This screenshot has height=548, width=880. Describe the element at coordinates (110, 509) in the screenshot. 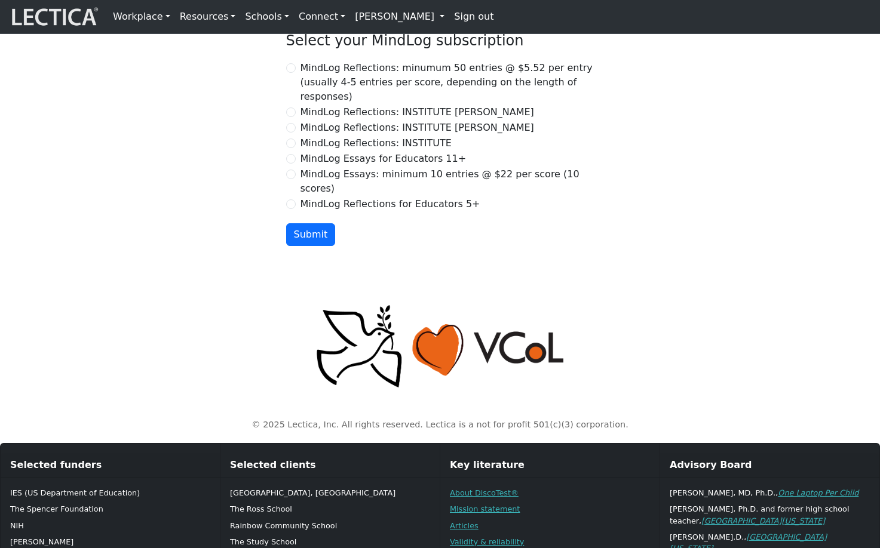

I see `p: The Spencer Foundation` at that location.